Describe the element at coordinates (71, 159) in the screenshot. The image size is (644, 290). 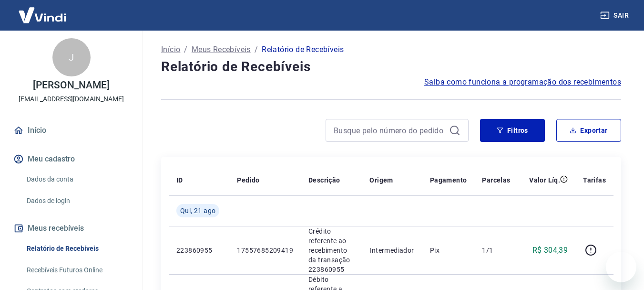
I see `button: Meu cadastro` at that location.